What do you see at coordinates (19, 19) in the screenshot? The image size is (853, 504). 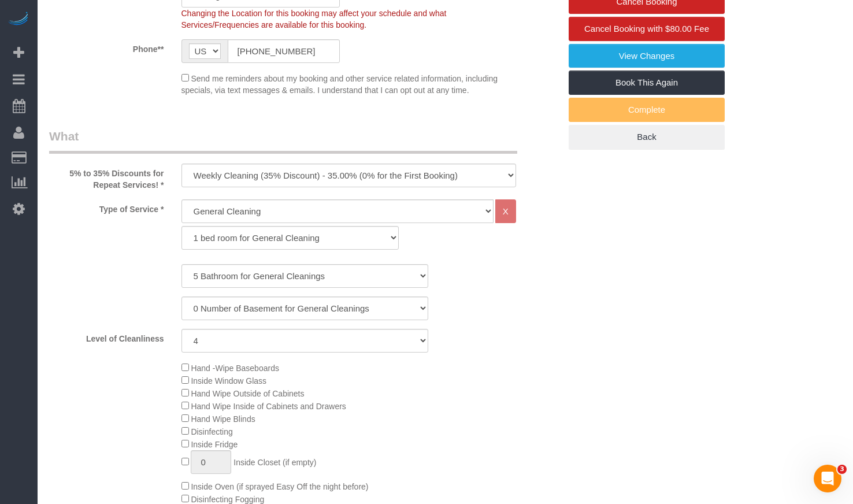 I see `img: Automaid Logo` at bounding box center [19, 19].